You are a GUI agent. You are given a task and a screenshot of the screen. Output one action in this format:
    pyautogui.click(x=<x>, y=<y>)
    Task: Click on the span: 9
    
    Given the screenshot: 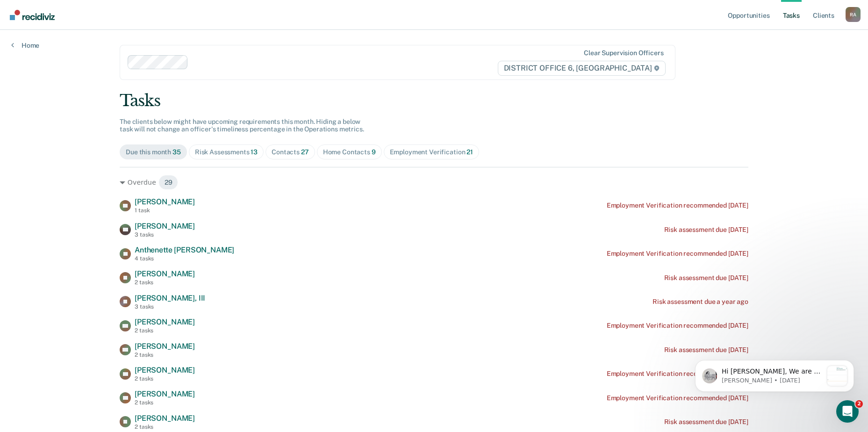 What is the action you would take?
    pyautogui.click(x=373, y=152)
    